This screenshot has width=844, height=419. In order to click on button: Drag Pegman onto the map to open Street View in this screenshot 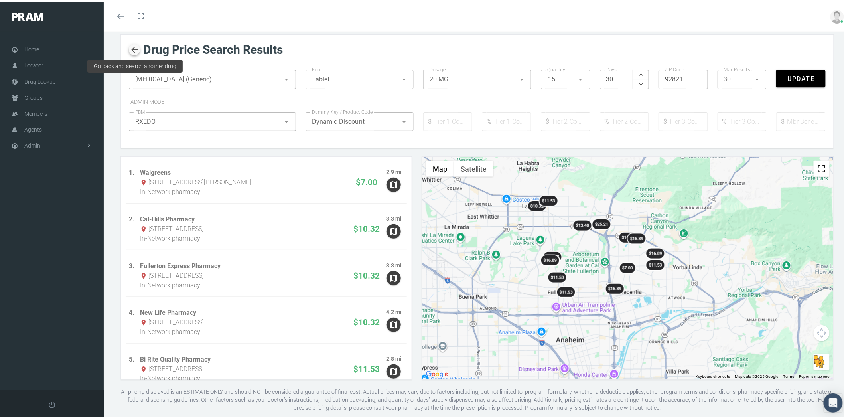, I will do `click(821, 360)`.